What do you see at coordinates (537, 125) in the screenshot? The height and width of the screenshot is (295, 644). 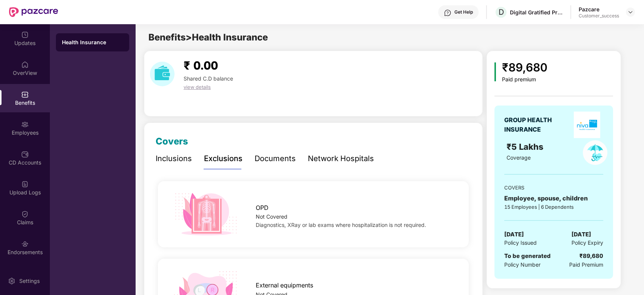 I see `div: GROUP HEALTH INSURANCE` at bounding box center [537, 125].